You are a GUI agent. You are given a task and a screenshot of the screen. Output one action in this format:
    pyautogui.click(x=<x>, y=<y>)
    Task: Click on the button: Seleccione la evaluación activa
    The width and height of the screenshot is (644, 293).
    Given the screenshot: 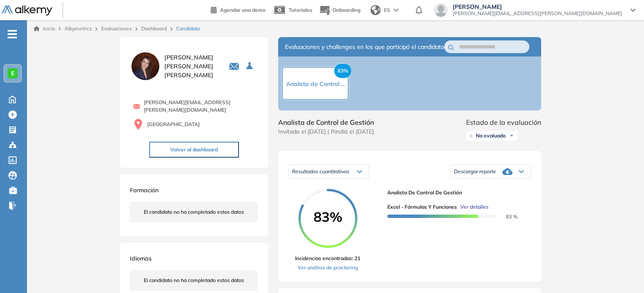 What is the action you would take?
    pyautogui.click(x=250, y=66)
    